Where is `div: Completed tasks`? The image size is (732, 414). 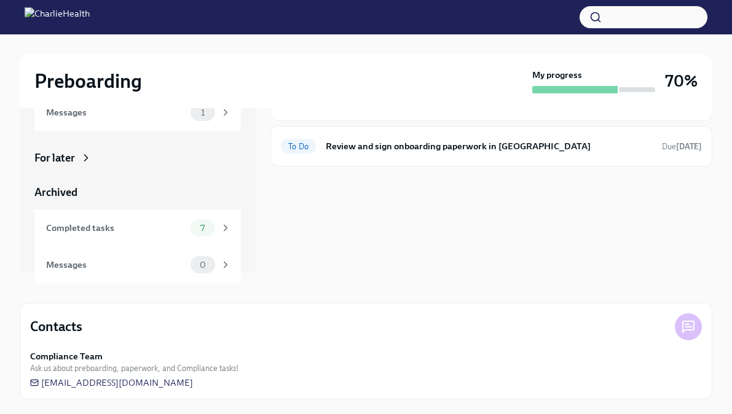 div: Completed tasks is located at coordinates (116, 228).